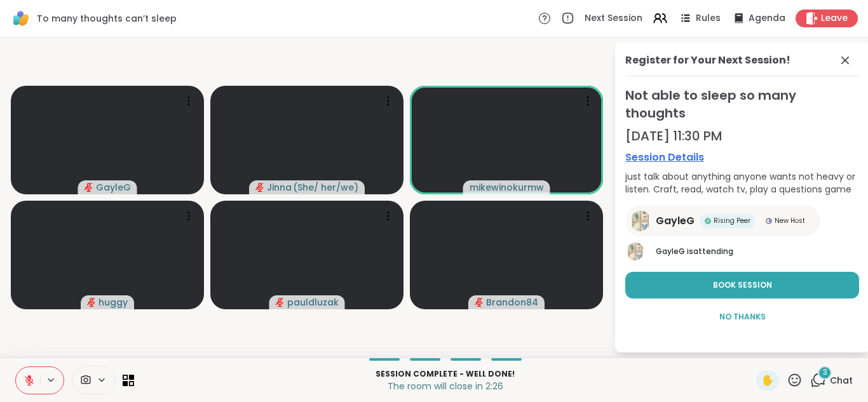  Describe the element at coordinates (790, 220) in the screenshot. I see `span: New Host` at that location.